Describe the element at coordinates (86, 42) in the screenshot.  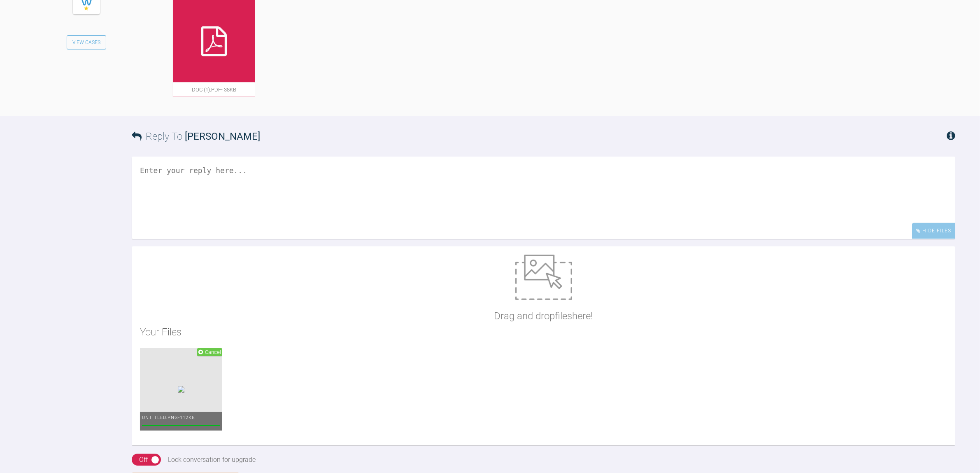
I see `a: View Cases` at that location.